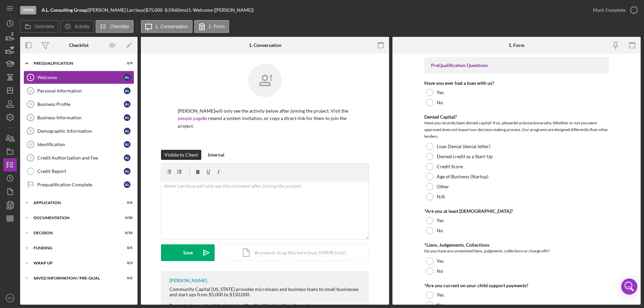 The height and width of the screenshot is (308, 644). What do you see at coordinates (629, 286) in the screenshot?
I see `div: Open Intercom Messenger` at bounding box center [629, 286].